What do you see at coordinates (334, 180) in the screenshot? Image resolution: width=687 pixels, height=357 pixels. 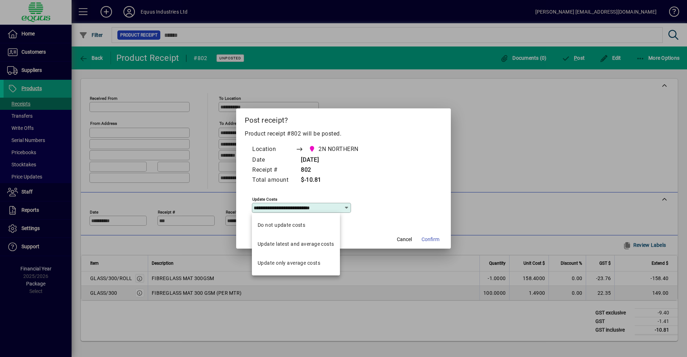 I see `td: $-10.81` at bounding box center [334, 180].